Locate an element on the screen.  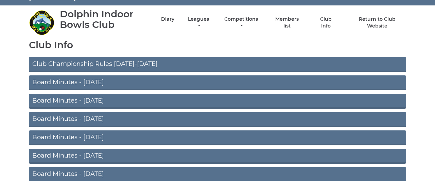
a: Leagues is located at coordinates (198, 22).